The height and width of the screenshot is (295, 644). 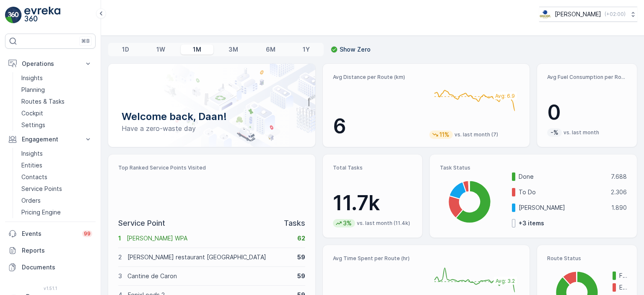 What do you see at coordinates (41, 212) in the screenshot?
I see `p: Pricing Engine` at bounding box center [41, 212].